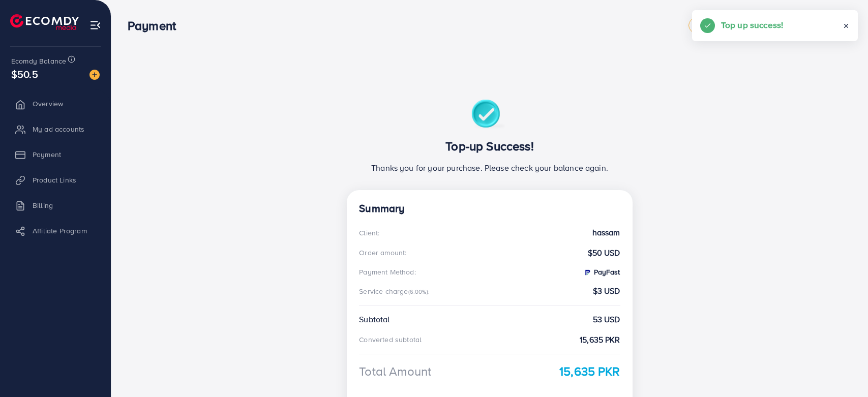 The width and height of the screenshot is (868, 397). What do you see at coordinates (25, 74) in the screenshot?
I see `span: $50.5` at bounding box center [25, 74].